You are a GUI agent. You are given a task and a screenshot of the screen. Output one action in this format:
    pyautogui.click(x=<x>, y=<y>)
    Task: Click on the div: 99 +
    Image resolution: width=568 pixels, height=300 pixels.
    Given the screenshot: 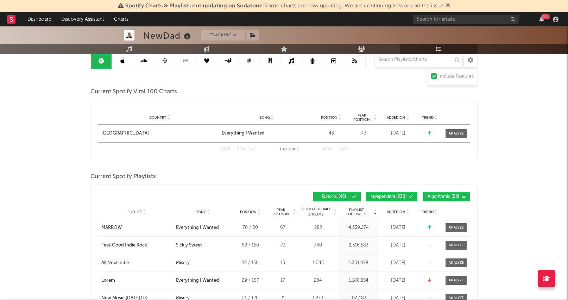 What is the action you would take?
    pyautogui.click(x=545, y=17)
    